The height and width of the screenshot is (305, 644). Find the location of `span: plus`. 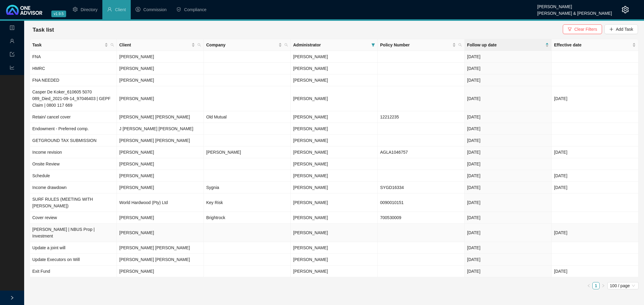

span: plus is located at coordinates (611, 30).